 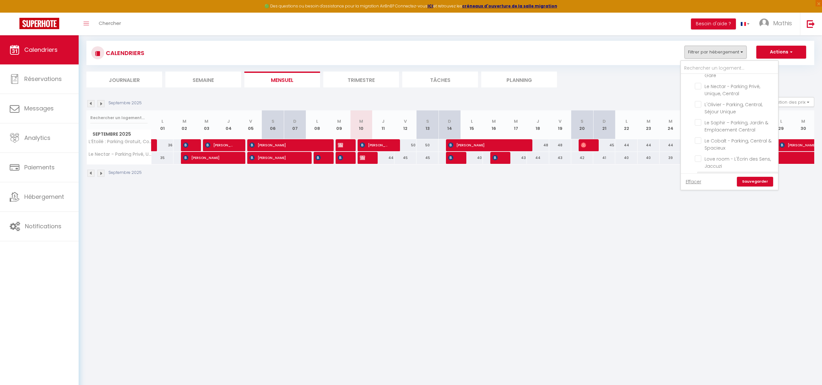 I want to click on th: 16, so click(x=494, y=125).